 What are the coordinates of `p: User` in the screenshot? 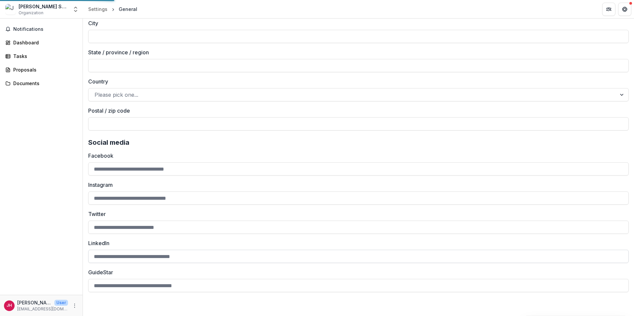 It's located at (61, 303).